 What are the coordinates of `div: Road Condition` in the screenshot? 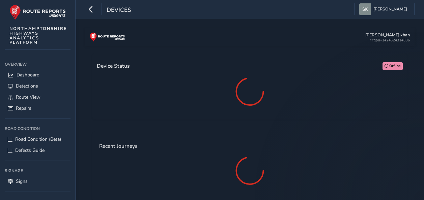 It's located at (37, 129).